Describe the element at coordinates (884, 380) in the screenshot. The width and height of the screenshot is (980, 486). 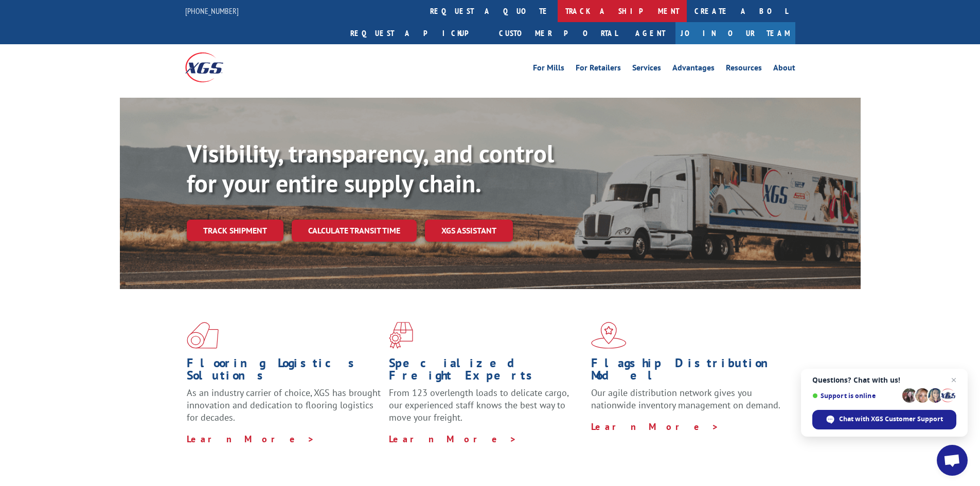
I see `span: Questions? Chat with us!` at that location.